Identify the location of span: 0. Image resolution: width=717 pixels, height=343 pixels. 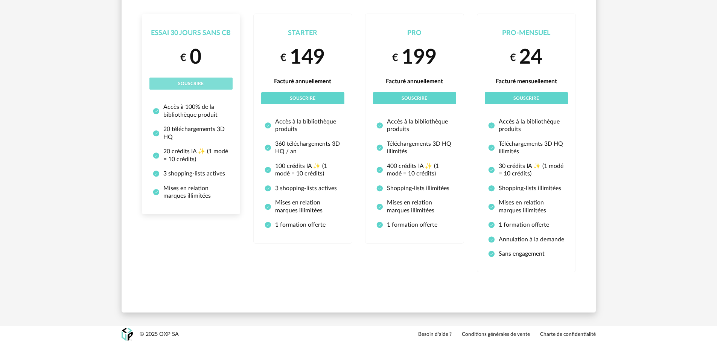
(195, 58).